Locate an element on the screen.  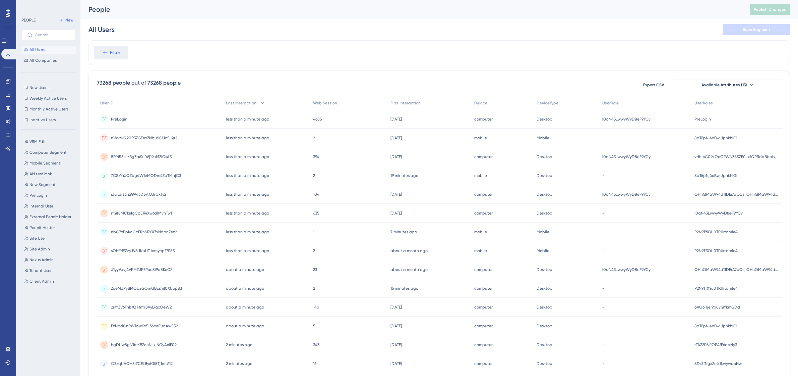
span: All Users is located at coordinates (37, 50).